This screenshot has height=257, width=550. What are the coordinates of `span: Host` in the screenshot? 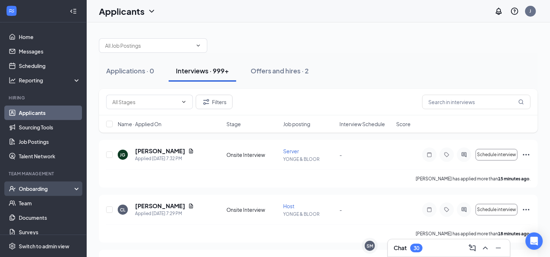 It's located at (289, 206).